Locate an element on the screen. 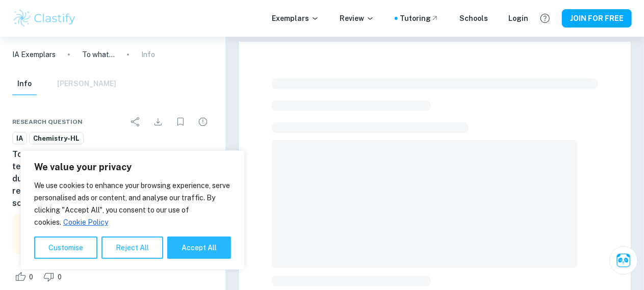  span: IA is located at coordinates (19, 139).